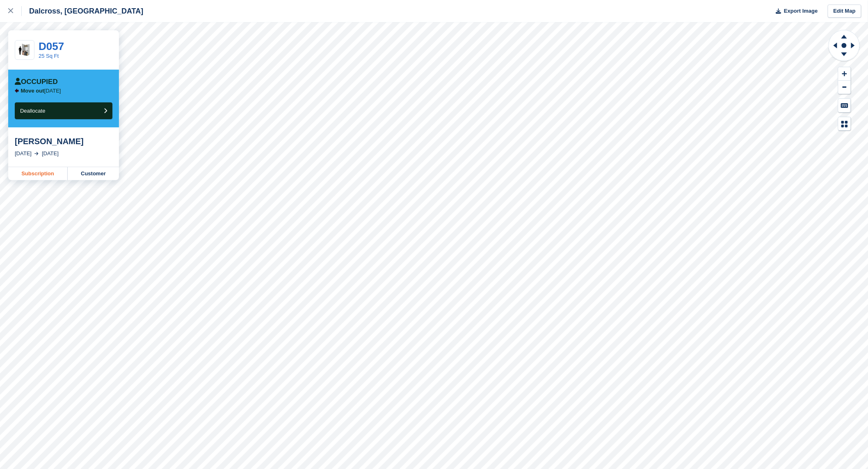  I want to click on a: Customer, so click(93, 174).